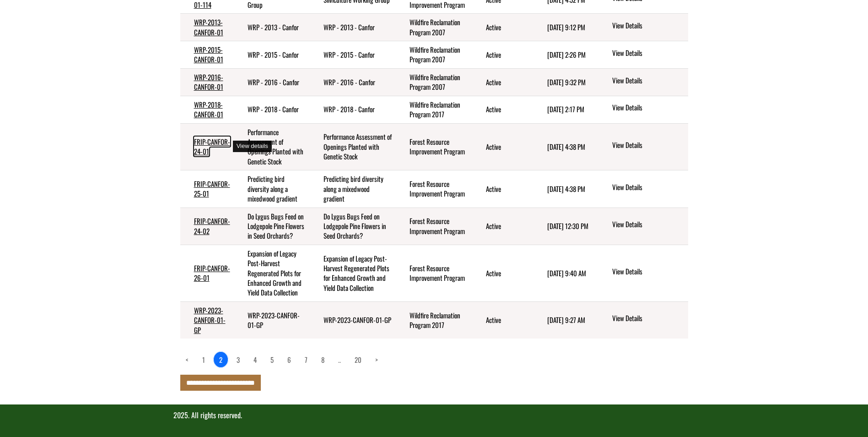 This screenshot has width=868, height=437. Describe the element at coordinates (252, 146) in the screenshot. I see `div: View details` at that location.